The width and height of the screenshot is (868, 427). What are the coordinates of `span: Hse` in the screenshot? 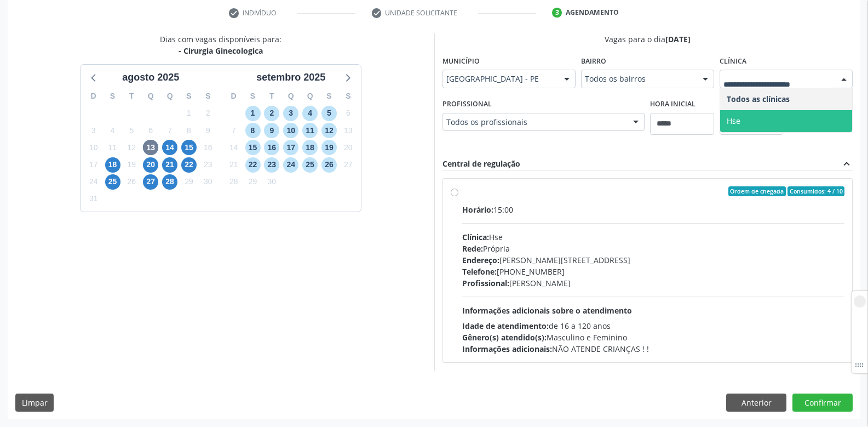 It's located at (733, 120).